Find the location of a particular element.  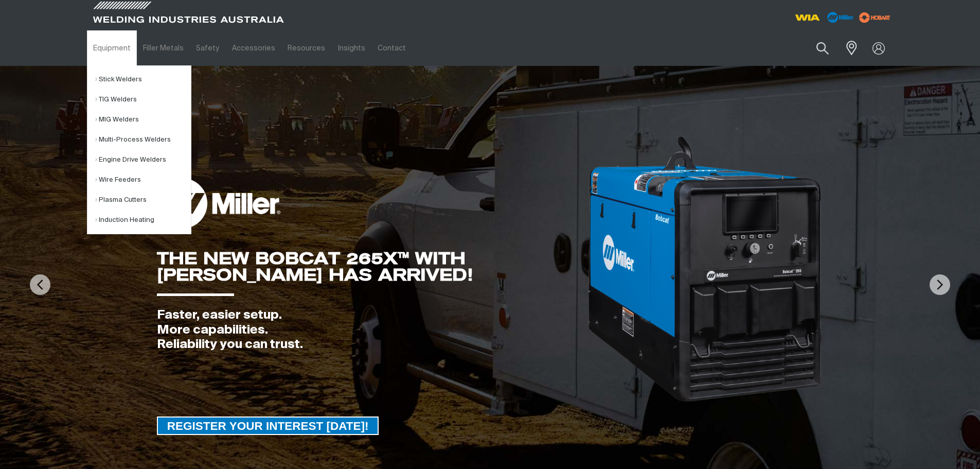

img: PrevArrow is located at coordinates (40, 285).